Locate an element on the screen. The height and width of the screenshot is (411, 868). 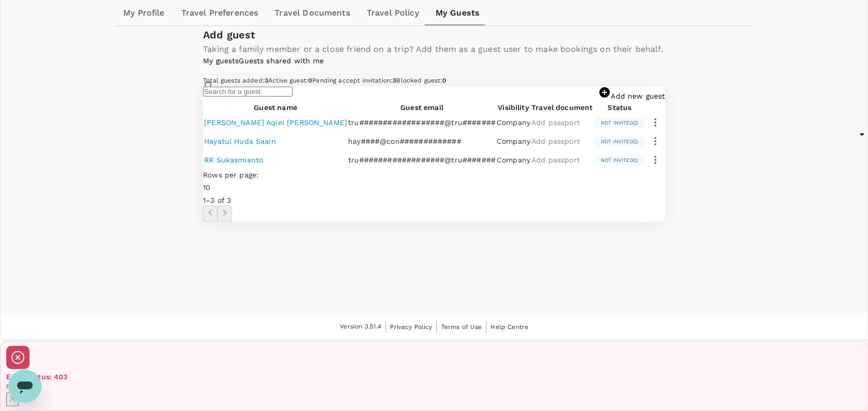
span: hay####@con############# is located at coordinates (404, 141).